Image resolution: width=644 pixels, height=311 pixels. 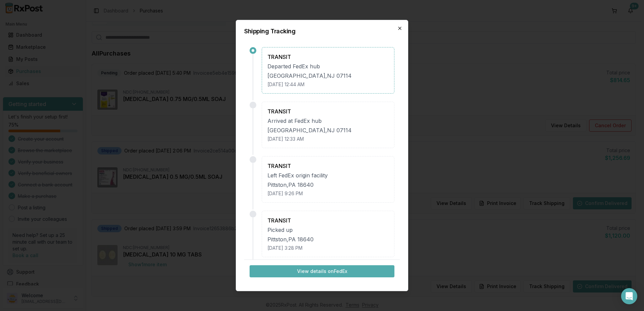 What do you see at coordinates (328, 230) in the screenshot?
I see `div: Picked up` at bounding box center [328, 230].